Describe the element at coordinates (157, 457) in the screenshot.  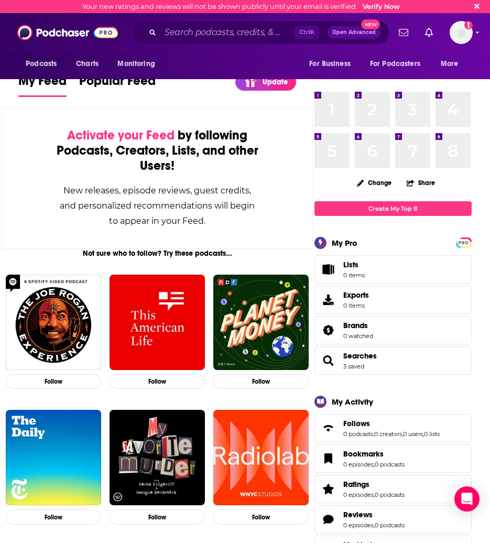
I see `a: My Favorite Murder with Karen Kilgariff and Georgia Hardstark` at that location.